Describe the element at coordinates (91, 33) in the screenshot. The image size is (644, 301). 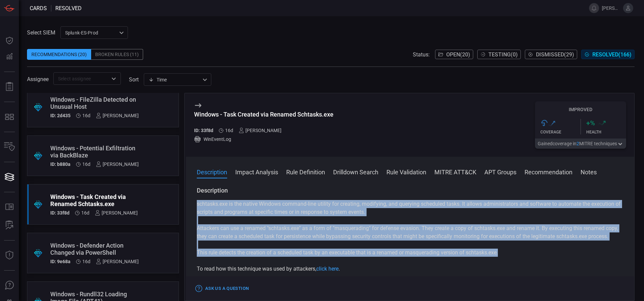
I see `p: Splunk-ES-Prod` at that location.